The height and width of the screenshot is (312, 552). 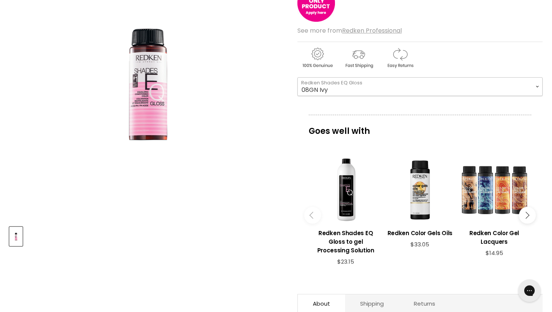 I want to click on a: View product:Redken Color Gel Lacquers, so click(x=494, y=236).